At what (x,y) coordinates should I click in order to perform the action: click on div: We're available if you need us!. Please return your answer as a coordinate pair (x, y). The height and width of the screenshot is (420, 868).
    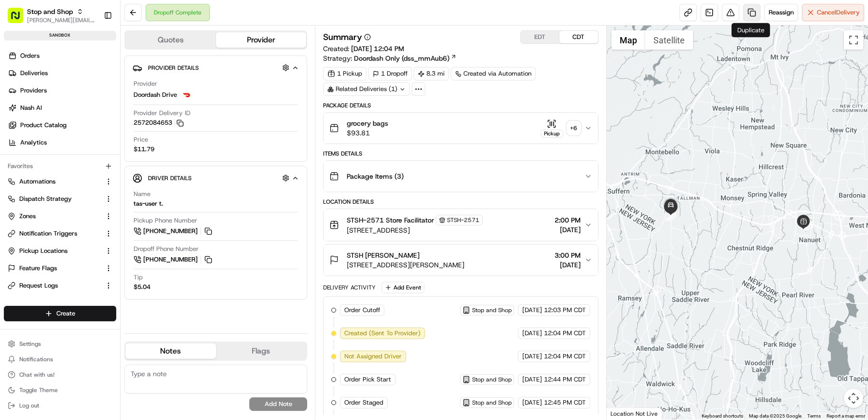
    Looking at the image, I should click on (88, 105).